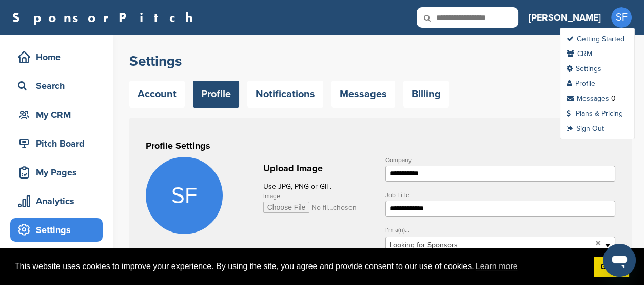 The height and width of the screenshot is (285, 644). I want to click on a: My Pages, so click(57, 172).